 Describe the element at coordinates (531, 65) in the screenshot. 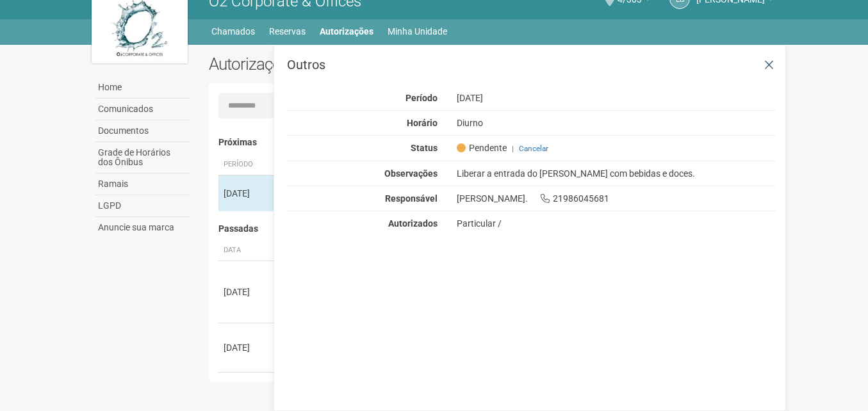

I see `h3: Outros` at that location.